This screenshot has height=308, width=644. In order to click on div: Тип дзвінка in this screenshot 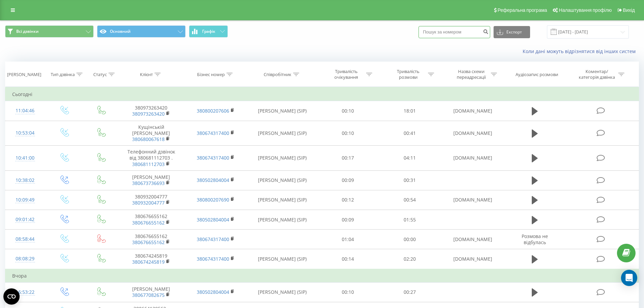, I will do `click(62, 74)`.